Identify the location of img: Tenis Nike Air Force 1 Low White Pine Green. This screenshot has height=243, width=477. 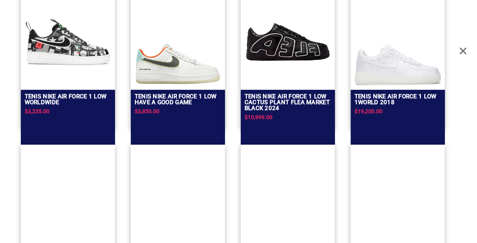
(68, 199).